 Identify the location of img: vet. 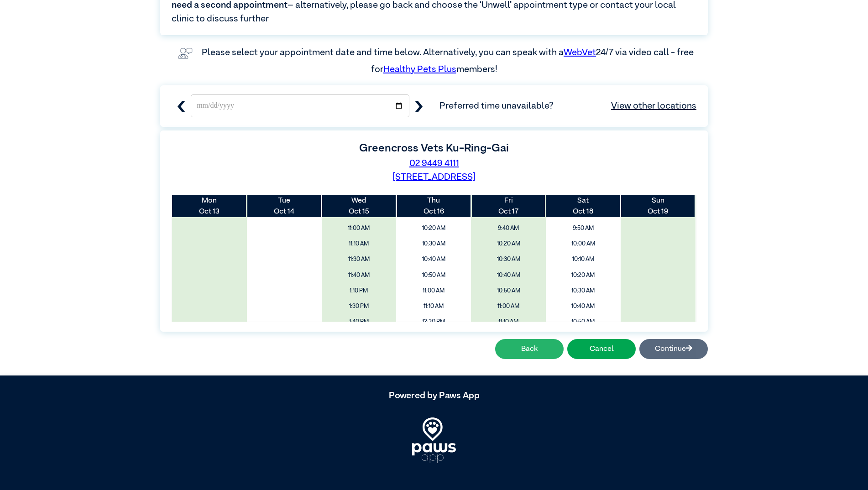
(185, 53).